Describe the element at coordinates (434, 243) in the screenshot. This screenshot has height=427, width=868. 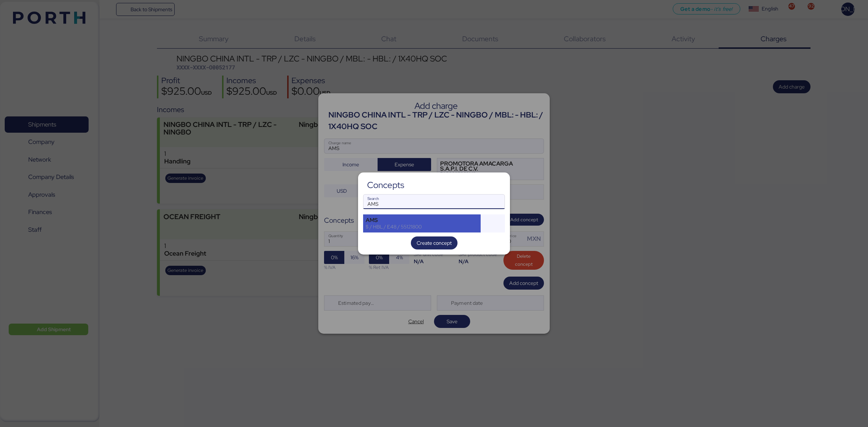
I see `span: Create concept` at that location.